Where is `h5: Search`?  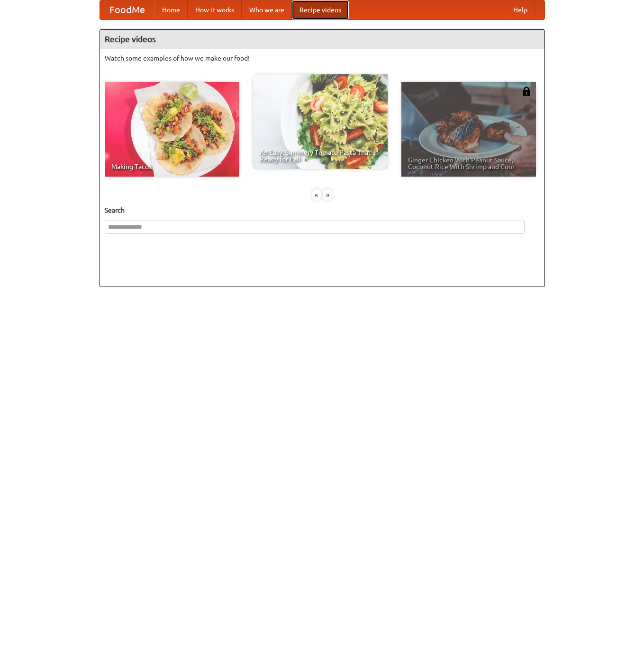 h5: Search is located at coordinates (322, 210).